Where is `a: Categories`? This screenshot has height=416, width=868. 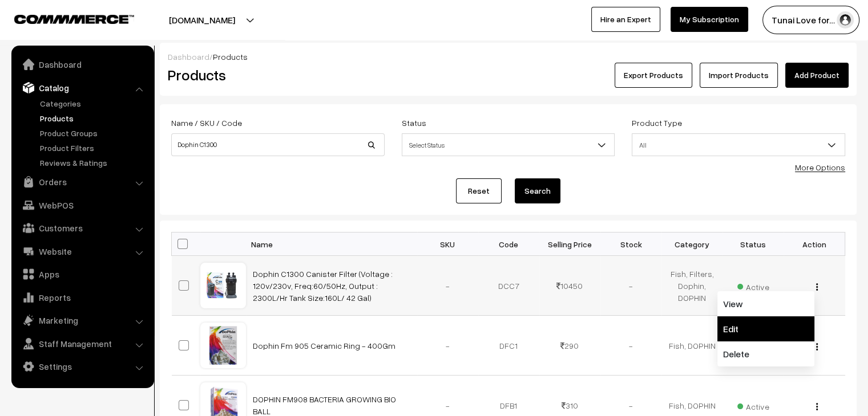 a: Categories is located at coordinates (94, 103).